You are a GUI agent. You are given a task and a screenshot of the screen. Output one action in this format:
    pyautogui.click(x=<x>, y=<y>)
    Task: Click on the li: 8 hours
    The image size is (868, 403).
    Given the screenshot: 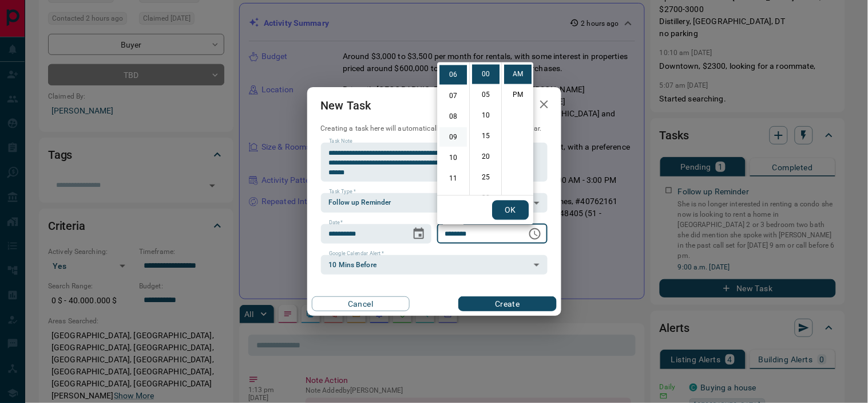 What is the action you would take?
    pyautogui.click(x=453, y=116)
    